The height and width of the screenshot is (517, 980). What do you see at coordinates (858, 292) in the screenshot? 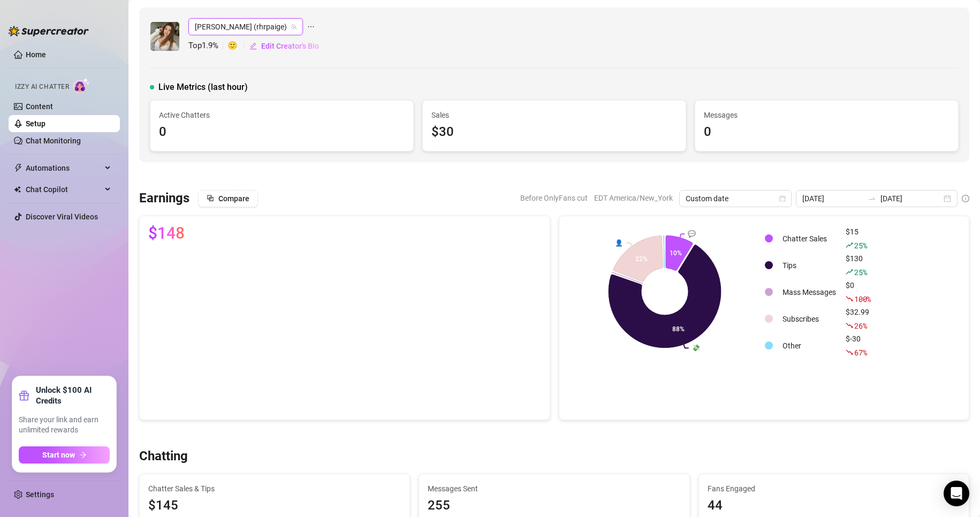
I see `div: $0` at bounding box center [858, 292].